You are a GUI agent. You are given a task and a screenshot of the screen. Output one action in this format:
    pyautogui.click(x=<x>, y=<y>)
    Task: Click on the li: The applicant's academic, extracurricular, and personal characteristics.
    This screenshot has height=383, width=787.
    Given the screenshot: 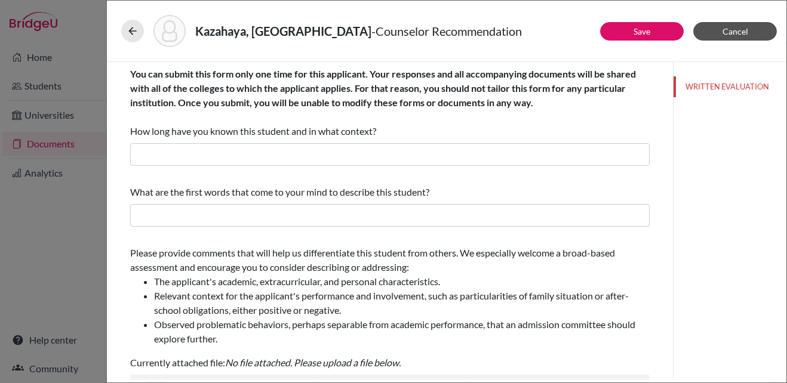 What is the action you would take?
    pyautogui.click(x=402, y=282)
    